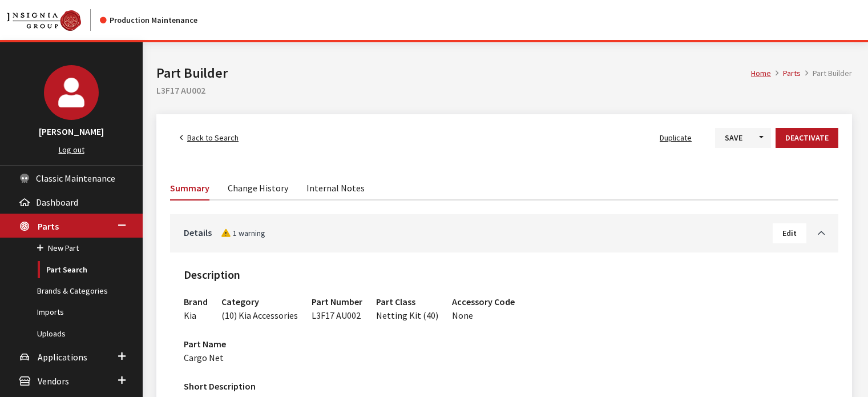 The height and width of the screenshot is (397, 868). Describe the element at coordinates (48, 226) in the screenshot. I see `span: Parts` at that location.